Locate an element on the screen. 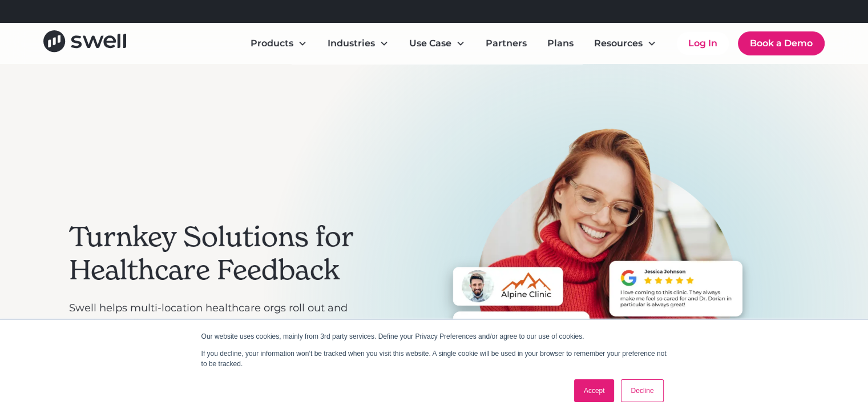  h2: Turnkey Solutions for Healthcare Feedback is located at coordinates (223, 253).